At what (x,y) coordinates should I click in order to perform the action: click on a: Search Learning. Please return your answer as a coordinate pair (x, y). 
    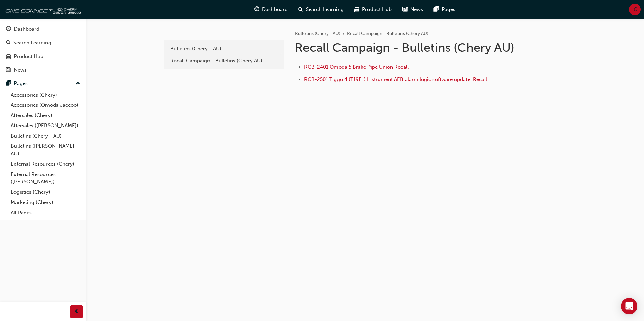
    Looking at the image, I should click on (43, 43).